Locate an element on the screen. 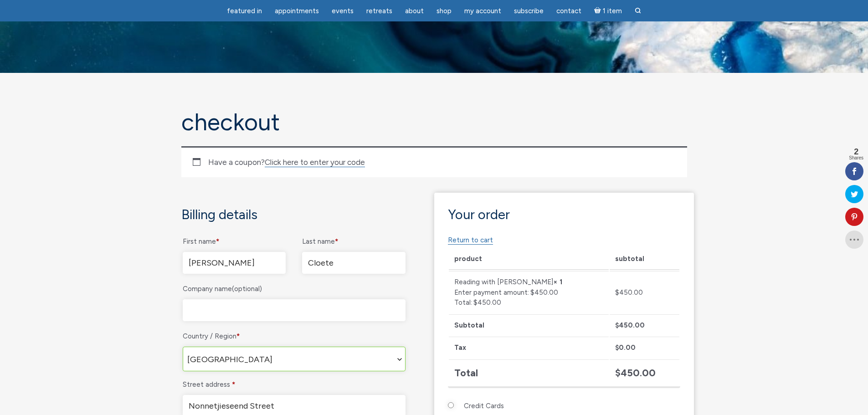  span: Events is located at coordinates (343, 11).